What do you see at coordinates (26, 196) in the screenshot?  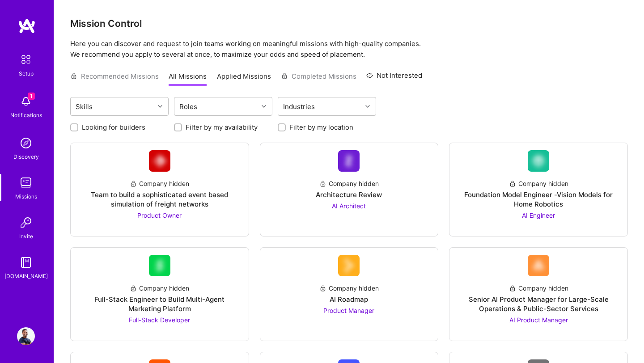 I see `div: Missions` at bounding box center [26, 196].